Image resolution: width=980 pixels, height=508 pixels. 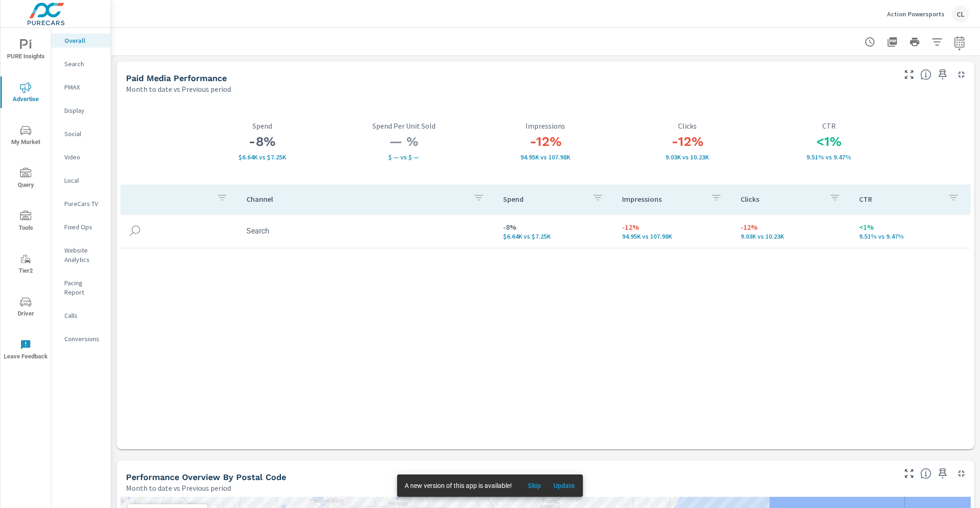 What do you see at coordinates (81, 110) in the screenshot?
I see `div: Display` at bounding box center [81, 110].